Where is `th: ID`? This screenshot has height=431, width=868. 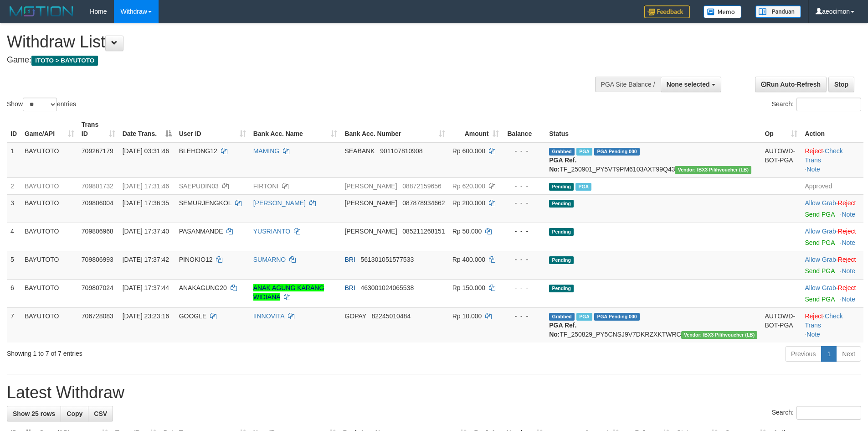 th: ID is located at coordinates (14, 129).